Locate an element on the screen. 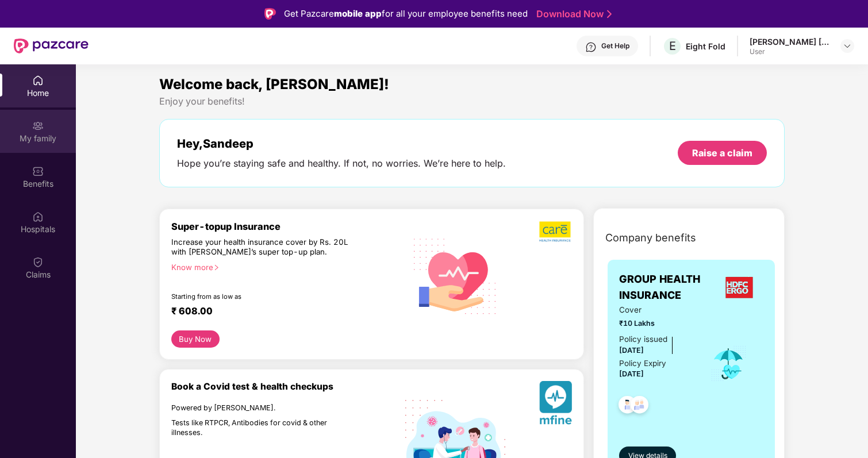  img: New Pazcare Logo is located at coordinates (51, 46).